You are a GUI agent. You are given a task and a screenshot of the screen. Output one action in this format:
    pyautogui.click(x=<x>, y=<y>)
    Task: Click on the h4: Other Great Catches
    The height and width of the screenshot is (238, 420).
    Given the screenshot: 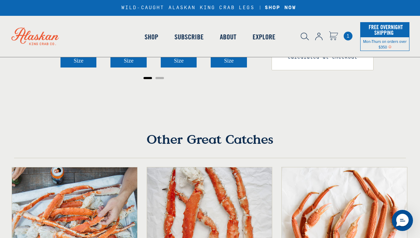 What is the action you would take?
    pyautogui.click(x=210, y=145)
    